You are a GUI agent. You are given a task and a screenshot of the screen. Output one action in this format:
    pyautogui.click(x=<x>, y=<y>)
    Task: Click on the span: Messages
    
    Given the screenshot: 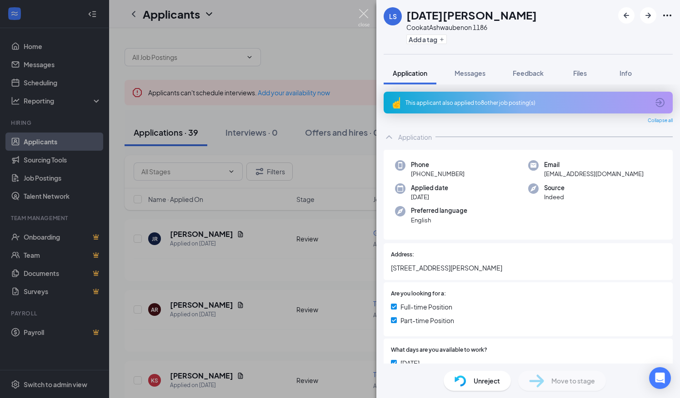 What is the action you would take?
    pyautogui.click(x=470, y=73)
    